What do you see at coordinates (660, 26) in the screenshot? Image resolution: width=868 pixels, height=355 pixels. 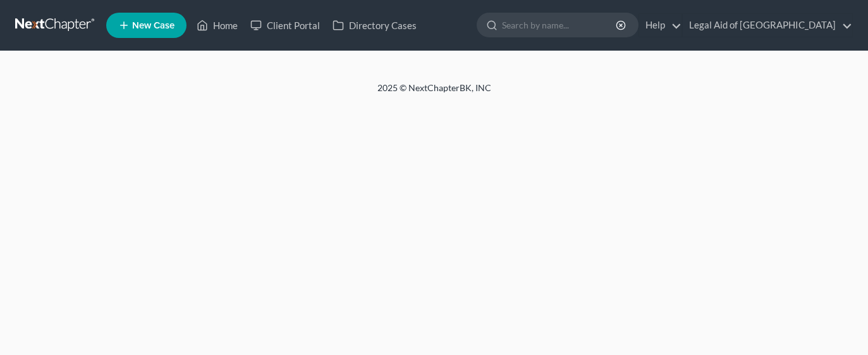 I see `a: Help` at bounding box center [660, 26].